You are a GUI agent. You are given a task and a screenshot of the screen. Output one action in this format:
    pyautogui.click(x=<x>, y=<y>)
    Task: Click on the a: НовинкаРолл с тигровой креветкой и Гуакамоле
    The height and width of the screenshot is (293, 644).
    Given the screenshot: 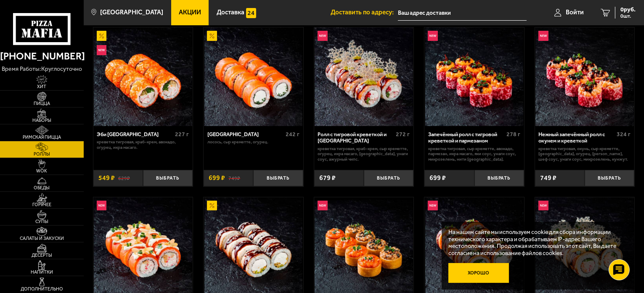 What is the action you would take?
    pyautogui.click(x=364, y=77)
    